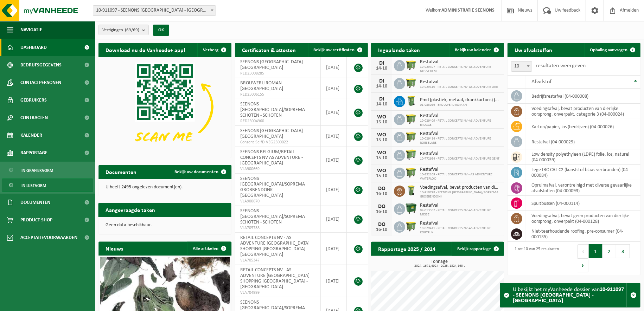 This screenshot has height=311, width=644. I want to click on span: 10-772694 - RETAIL CONCEPTS NV-AS ADVENTURE GENT, so click(460, 159).